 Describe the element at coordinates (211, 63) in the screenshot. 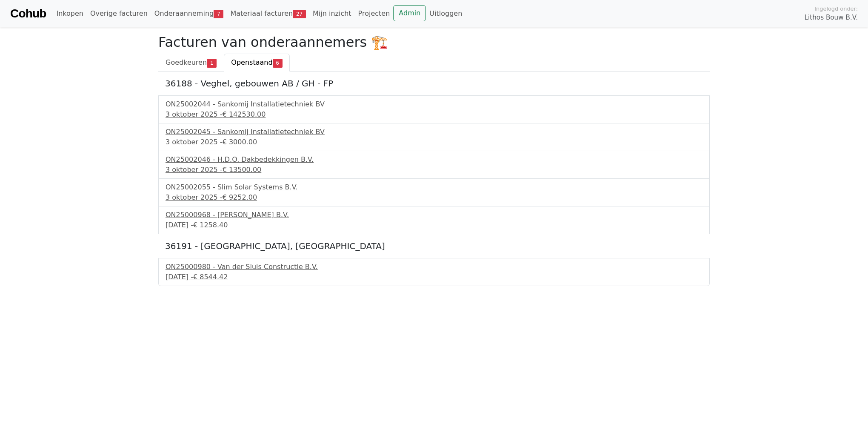

I see `span: 1` at that location.